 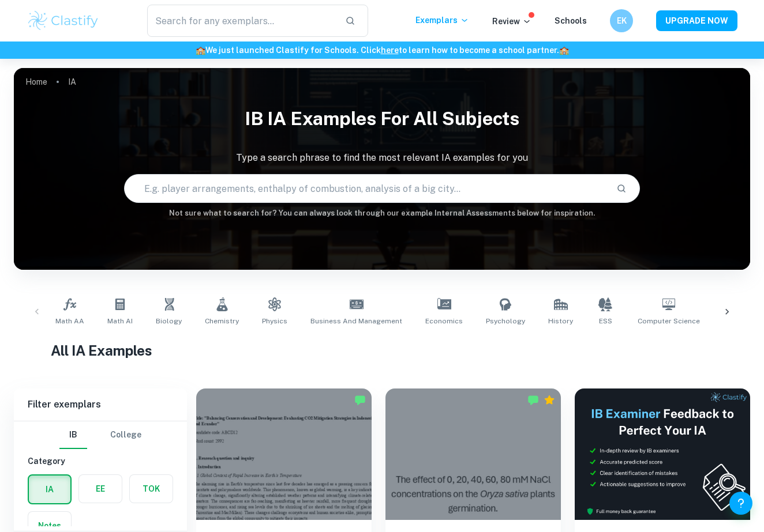 I want to click on h6: We just launched Clastify for Schools. Click to learn how to become a school partner., so click(x=382, y=50).